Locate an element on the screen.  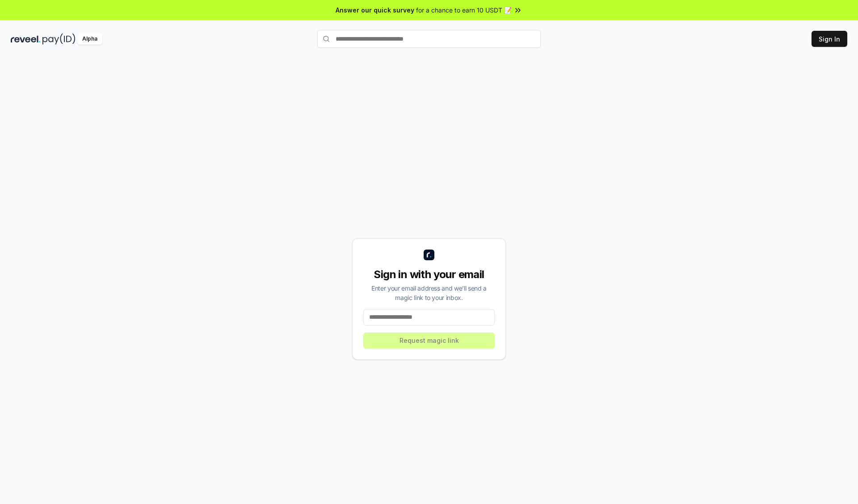
img: pay_id is located at coordinates (59, 39).